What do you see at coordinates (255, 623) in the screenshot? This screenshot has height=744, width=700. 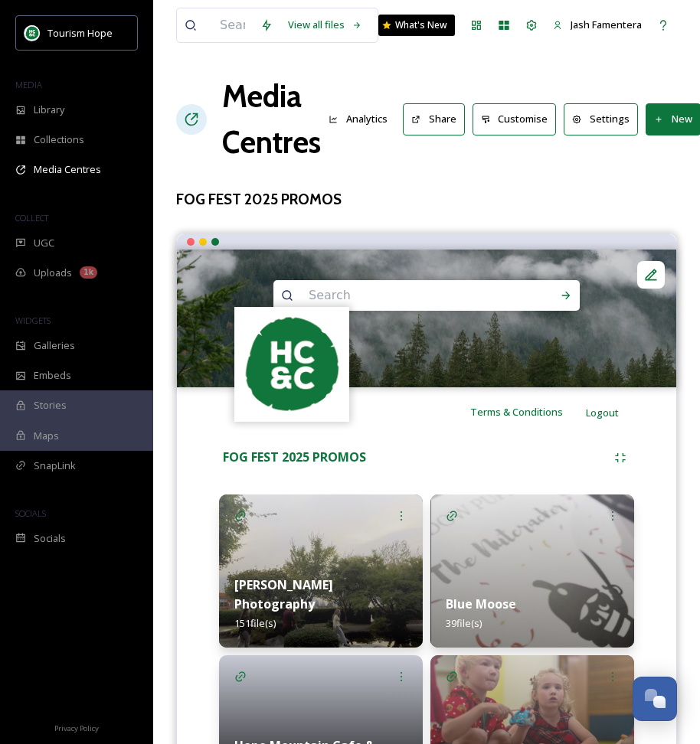 I see `span: 151 file(s)` at bounding box center [255, 623].